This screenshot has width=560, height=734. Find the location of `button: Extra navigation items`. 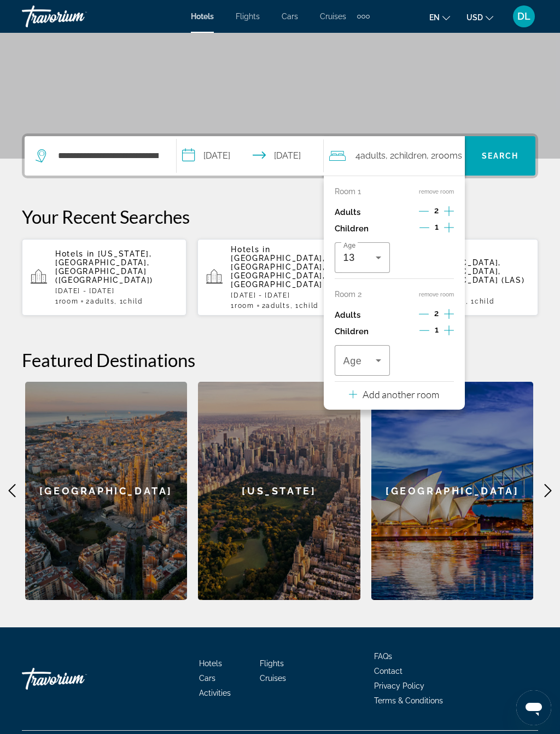

button: Extra navigation items is located at coordinates (363, 16).